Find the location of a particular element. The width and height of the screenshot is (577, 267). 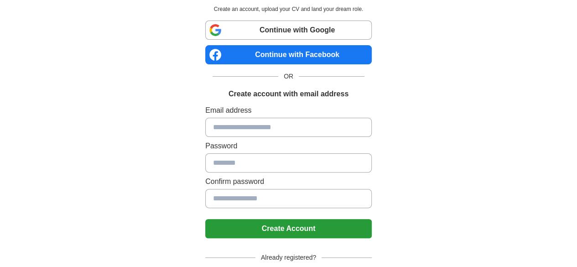

span: Already registered? is located at coordinates (288, 257).